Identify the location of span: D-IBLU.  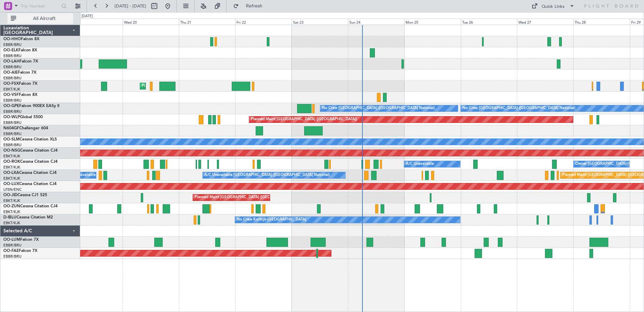
(10, 217).